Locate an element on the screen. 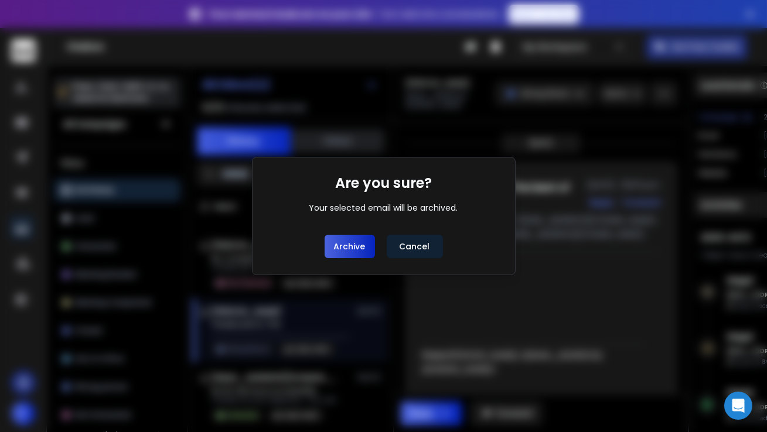 This screenshot has height=432, width=767. button: Cancel is located at coordinates (415, 247).